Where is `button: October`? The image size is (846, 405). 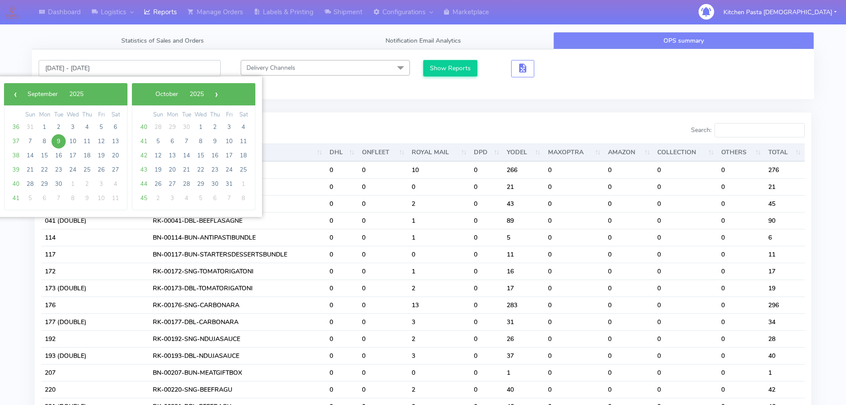 button: October is located at coordinates (167, 94).